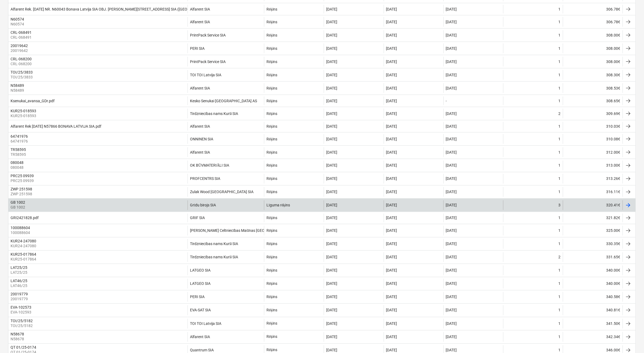 The width and height of the screenshot is (644, 353). What do you see at coordinates (200, 310) in the screenshot?
I see `div: EVA-SAT SIA` at bounding box center [200, 310].